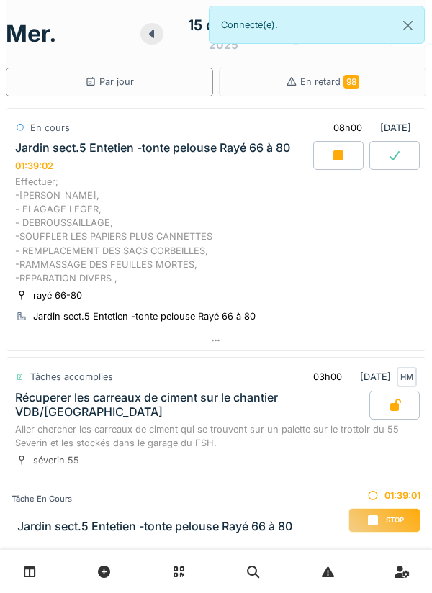  What do you see at coordinates (50, 127) in the screenshot?
I see `div: En cours` at bounding box center [50, 127].